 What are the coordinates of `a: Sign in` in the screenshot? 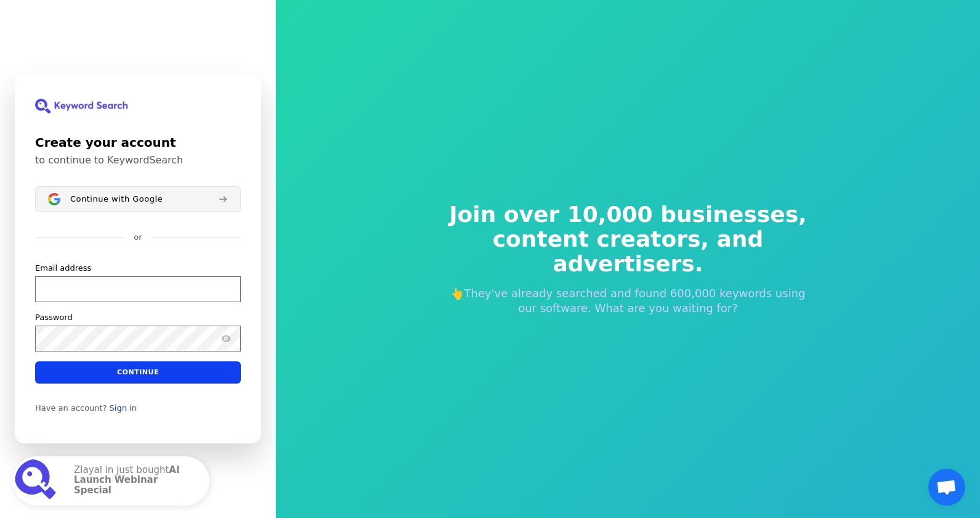 It's located at (124, 408).